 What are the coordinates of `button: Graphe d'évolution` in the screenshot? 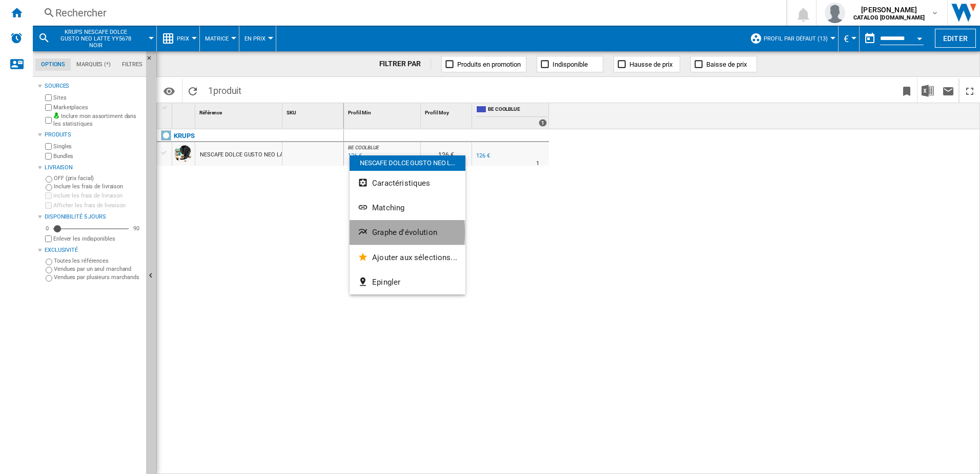 It's located at (408, 233).